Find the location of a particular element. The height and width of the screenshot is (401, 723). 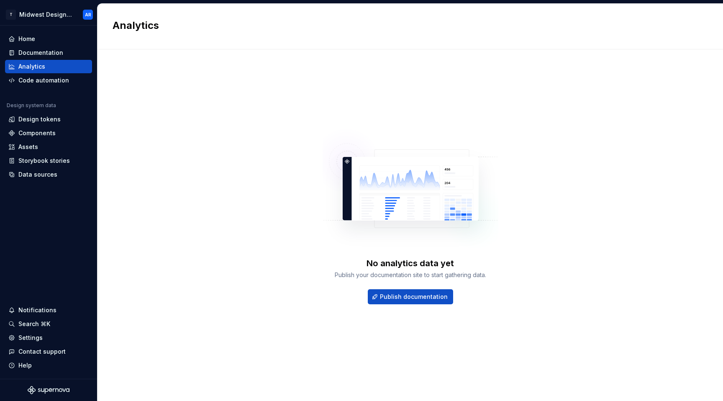

div: Code automation is located at coordinates (44, 80).